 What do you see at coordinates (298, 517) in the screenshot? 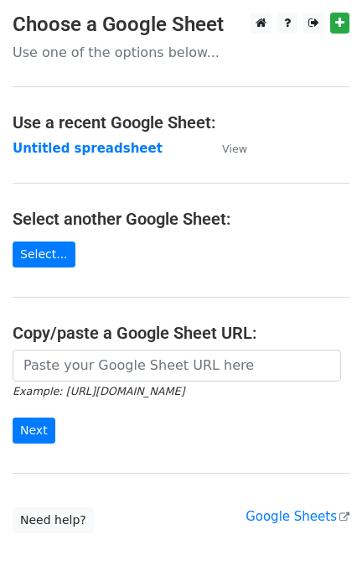
I see `a: Google Sheets` at bounding box center [298, 517].